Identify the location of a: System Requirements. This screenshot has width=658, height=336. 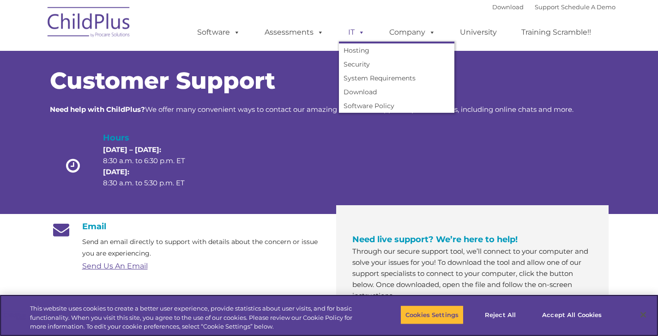
(397, 78).